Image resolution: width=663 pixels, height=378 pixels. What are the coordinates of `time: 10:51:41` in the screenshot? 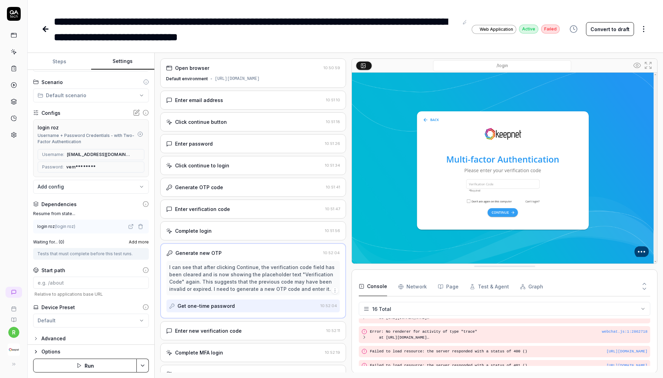 It's located at (333, 187).